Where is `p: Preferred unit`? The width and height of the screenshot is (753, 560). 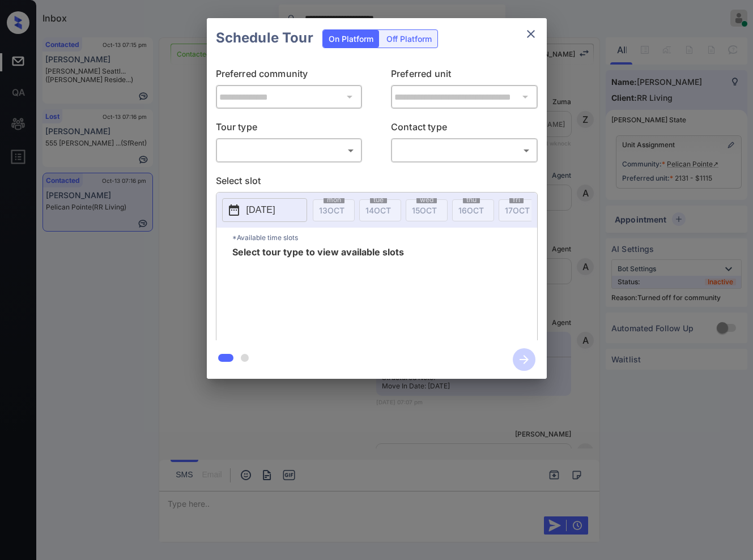
p: Preferred unit is located at coordinates (464, 76).